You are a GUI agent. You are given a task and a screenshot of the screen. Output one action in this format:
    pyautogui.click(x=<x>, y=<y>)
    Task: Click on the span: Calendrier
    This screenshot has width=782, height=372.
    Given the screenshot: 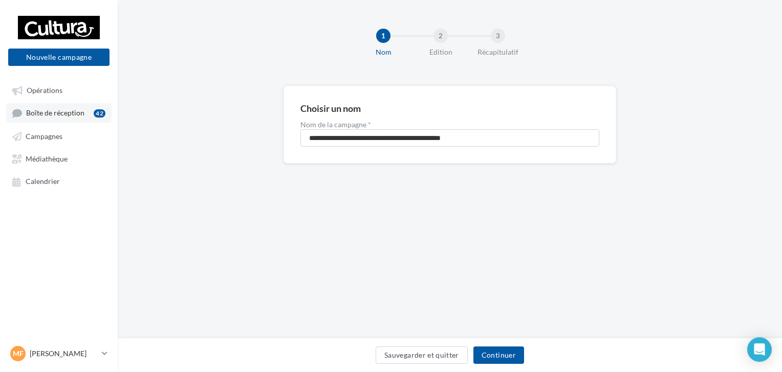 What is the action you would take?
    pyautogui.click(x=42, y=182)
    